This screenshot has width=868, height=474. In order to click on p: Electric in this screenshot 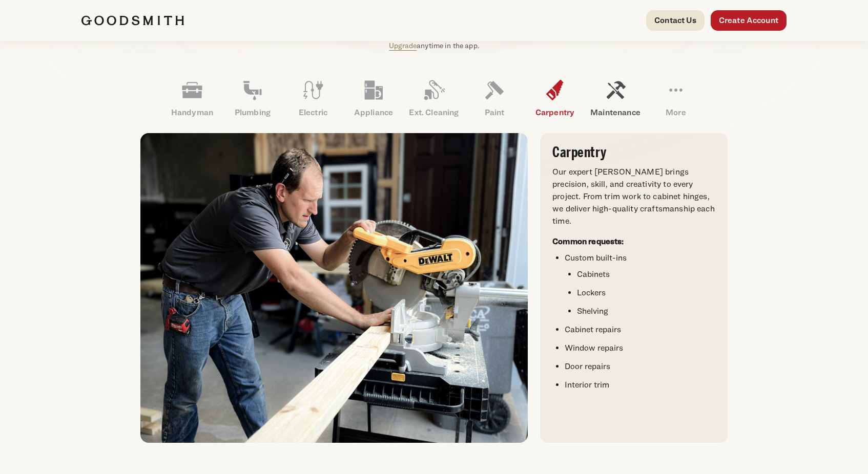, I will do `click(313, 113)`.